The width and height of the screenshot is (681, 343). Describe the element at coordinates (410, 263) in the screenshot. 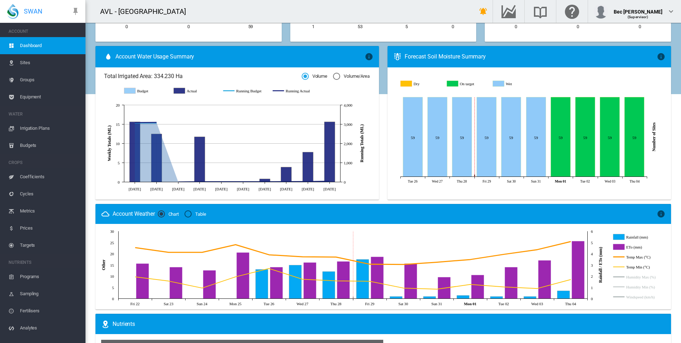

I see `circle: ETo (mm) Aug 30, 2025 3.1` at that location.